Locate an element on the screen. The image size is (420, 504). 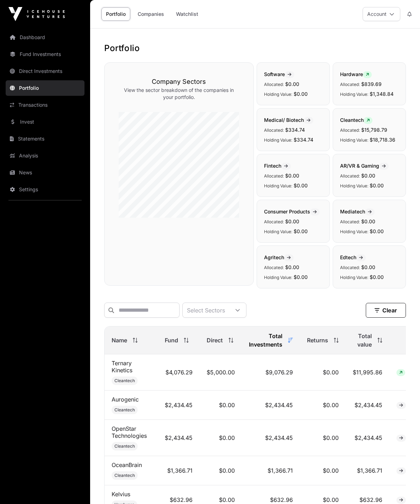
span: Edtech is located at coordinates (353, 257).